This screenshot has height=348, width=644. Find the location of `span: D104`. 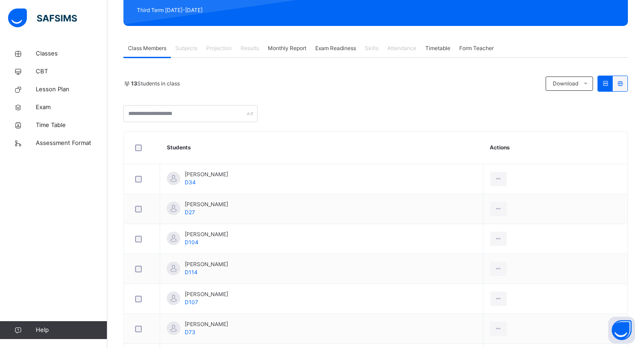

span: D104 is located at coordinates (191, 242).